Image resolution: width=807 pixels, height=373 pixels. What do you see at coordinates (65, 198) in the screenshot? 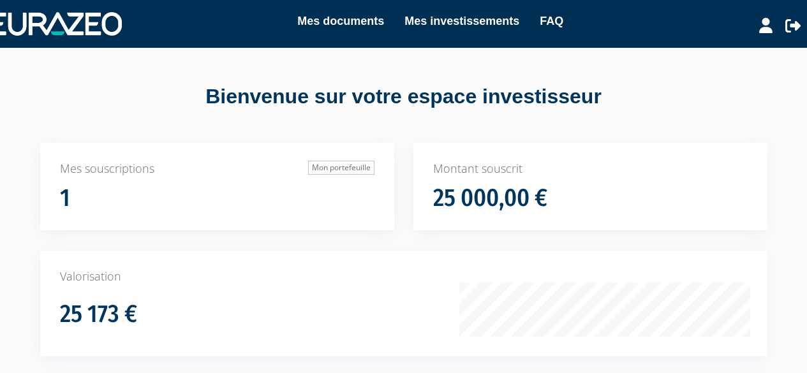
I see `h1: 1` at bounding box center [65, 198].